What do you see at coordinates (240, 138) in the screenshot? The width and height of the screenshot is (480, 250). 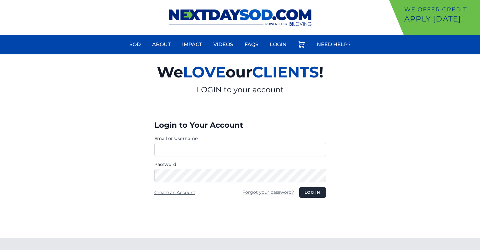 I see `label: Email or Username` at bounding box center [240, 138].